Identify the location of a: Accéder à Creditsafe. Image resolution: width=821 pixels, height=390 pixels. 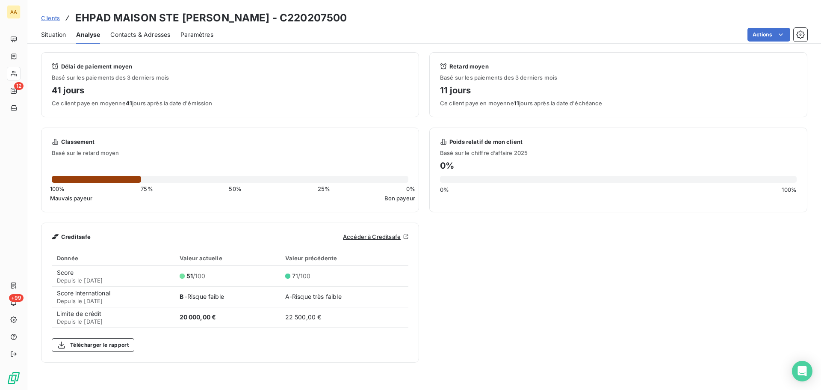
(376, 237).